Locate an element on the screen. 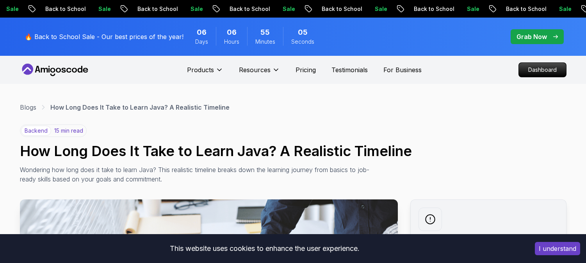 Image resolution: width=586 pixels, height=263 pixels. p: How Long Does It Take to Learn Java? A Realistic Timeline is located at coordinates (140, 107).